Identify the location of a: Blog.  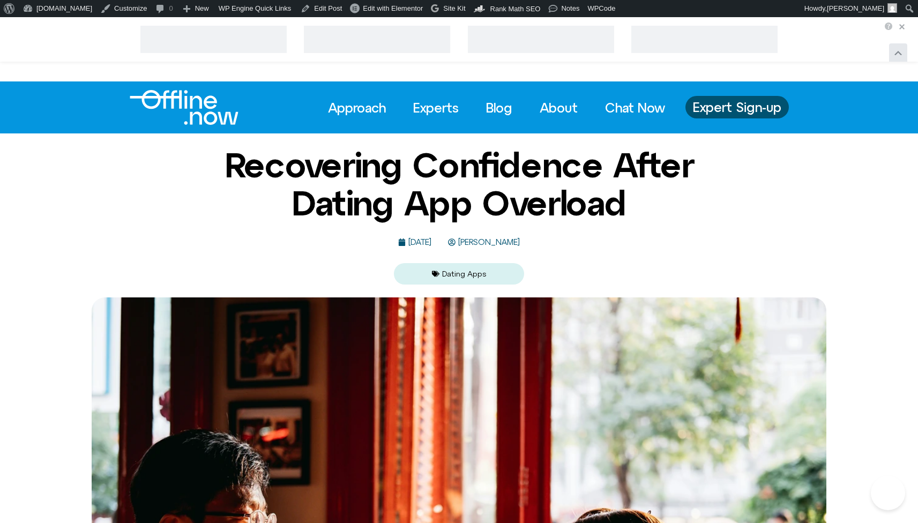
(499, 108).